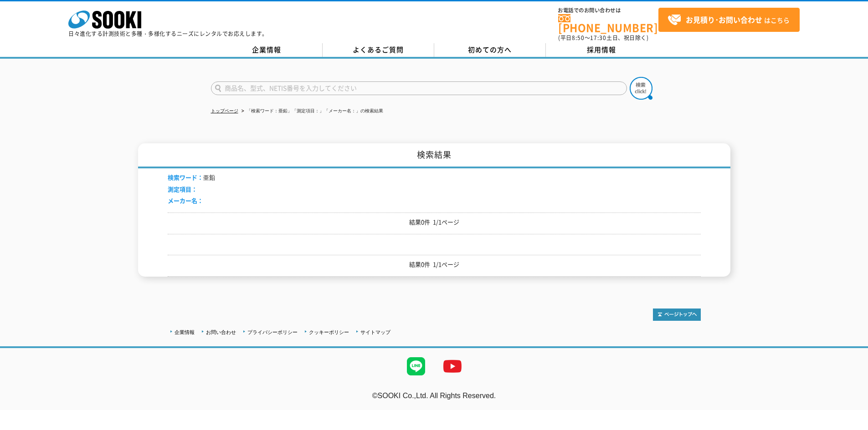 This screenshot has width=868, height=430. What do you see at coordinates (850, 405) in the screenshot?
I see `a: テストMail` at bounding box center [850, 405].